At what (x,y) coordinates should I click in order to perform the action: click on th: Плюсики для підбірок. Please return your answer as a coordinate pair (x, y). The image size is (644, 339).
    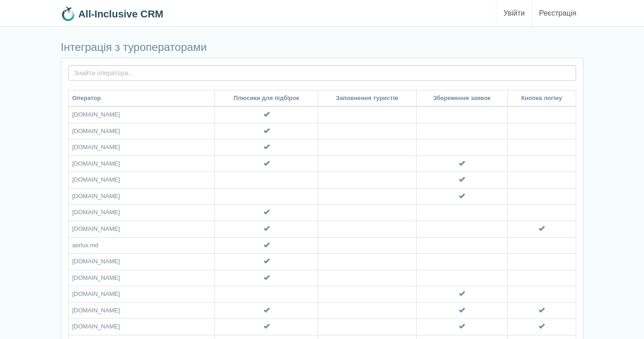
    Looking at the image, I should click on (266, 98).